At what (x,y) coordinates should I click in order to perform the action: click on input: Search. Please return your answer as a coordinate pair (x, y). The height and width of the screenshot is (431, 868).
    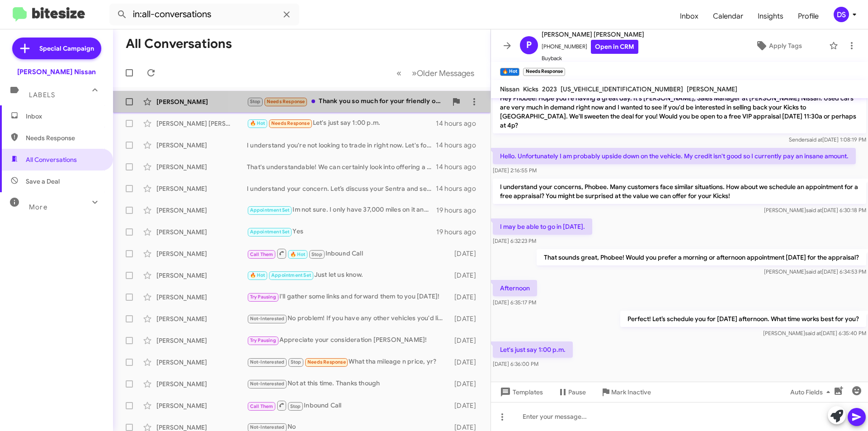
    Looking at the image, I should click on (204, 15).